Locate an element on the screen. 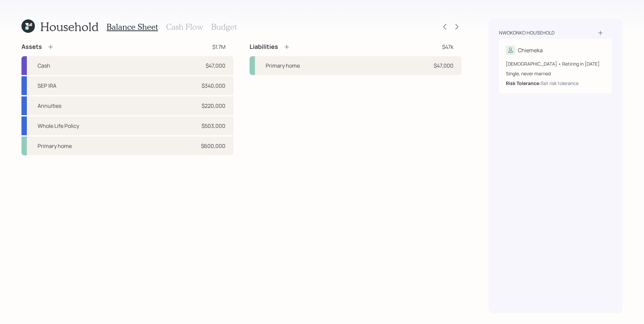 Image resolution: width=644 pixels, height=324 pixels. div: Cash is located at coordinates (44, 65).